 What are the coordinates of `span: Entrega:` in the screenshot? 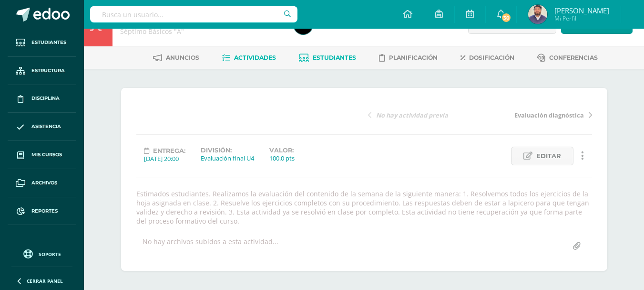 It's located at (169, 150).